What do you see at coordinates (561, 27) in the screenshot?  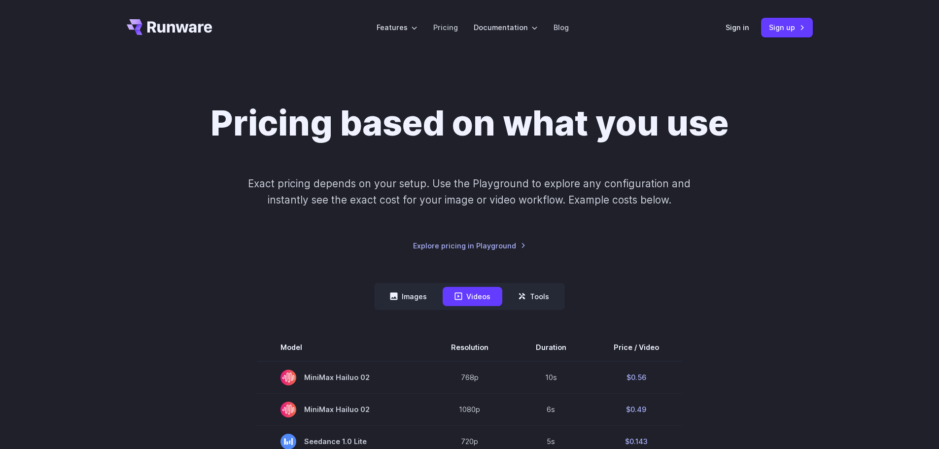 I see `a: Blog` at bounding box center [561, 27].